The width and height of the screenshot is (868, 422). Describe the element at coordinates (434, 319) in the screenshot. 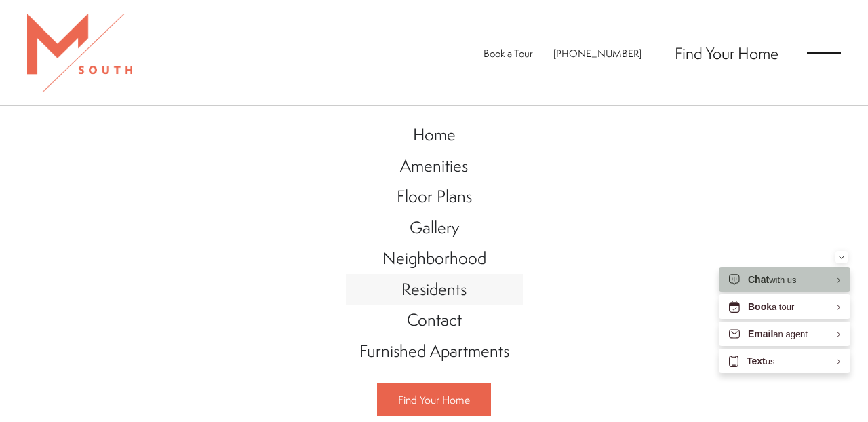

I see `span: Contact` at that location.